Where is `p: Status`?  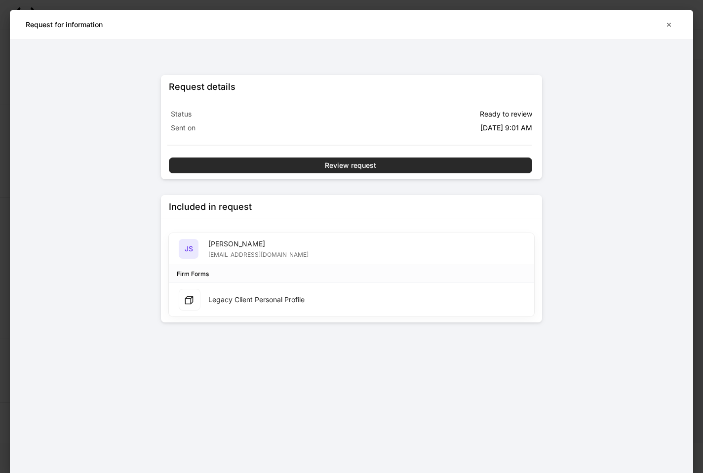 p: Status is located at coordinates (260, 114).